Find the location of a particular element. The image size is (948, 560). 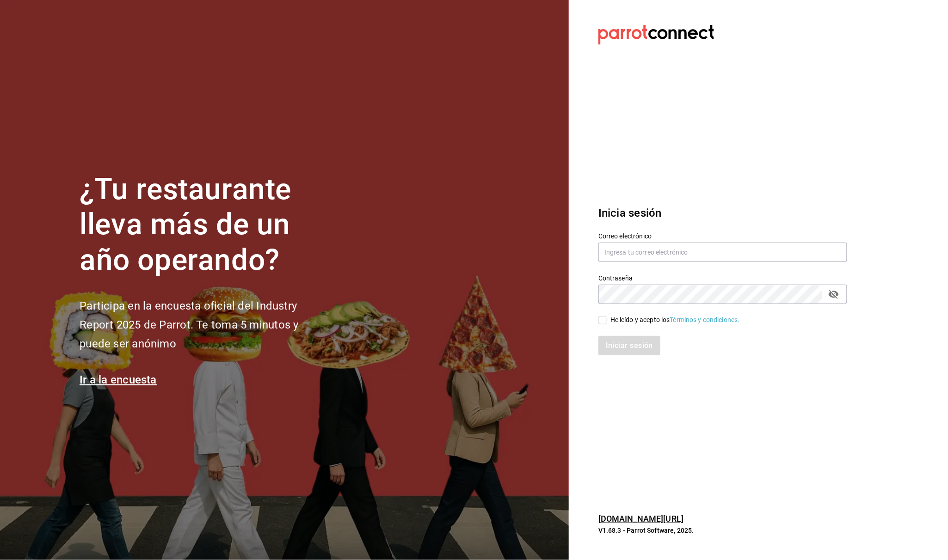

h2: Participa en la encuesta oficial del Industry Report 2025 de Parrot. Te toma 5 minutos y puede se... is located at coordinates (204, 325).